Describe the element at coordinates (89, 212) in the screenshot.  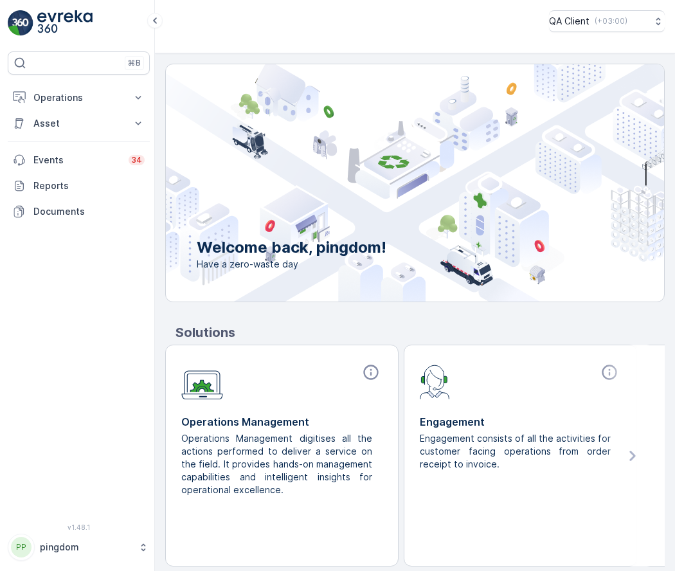
I see `p: Documents` at that location.